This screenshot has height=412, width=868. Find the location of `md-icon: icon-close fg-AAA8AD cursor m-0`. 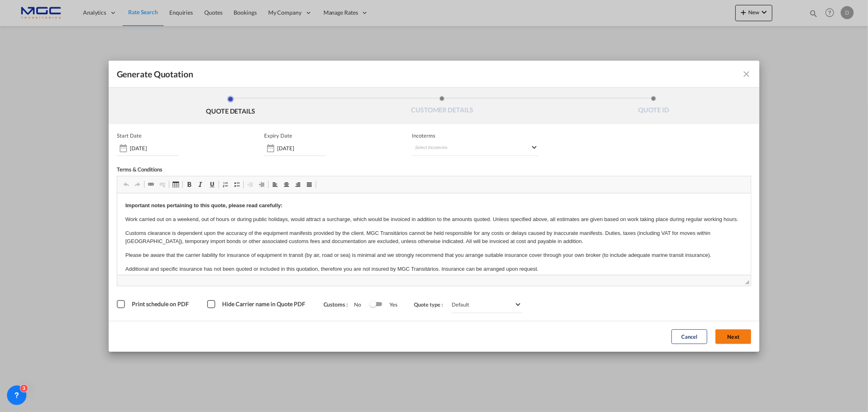

md-icon: icon-close fg-AAA8AD cursor m-0 is located at coordinates (746, 74).